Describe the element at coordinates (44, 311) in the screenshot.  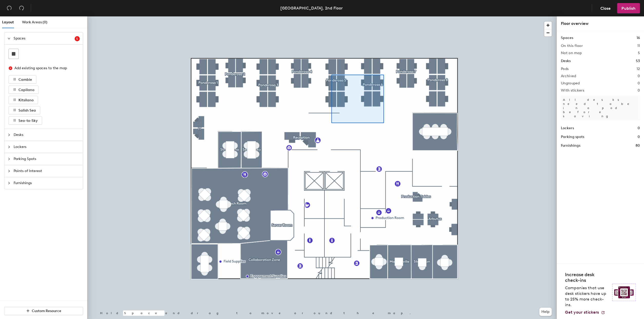
I see `button: Custom Resource` at that location.